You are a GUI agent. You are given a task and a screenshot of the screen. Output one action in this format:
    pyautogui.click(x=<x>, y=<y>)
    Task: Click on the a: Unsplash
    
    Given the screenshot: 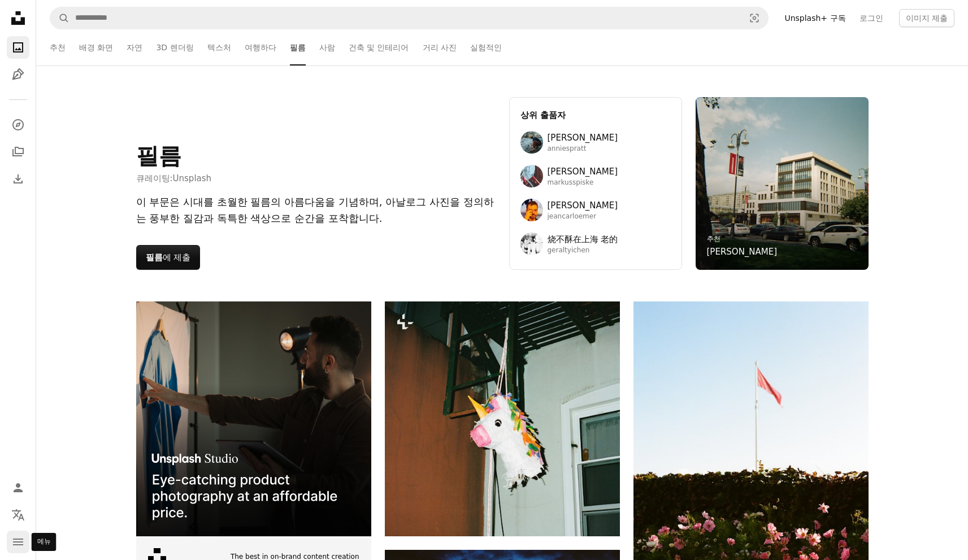 What is the action you would take?
    pyautogui.click(x=192, y=178)
    